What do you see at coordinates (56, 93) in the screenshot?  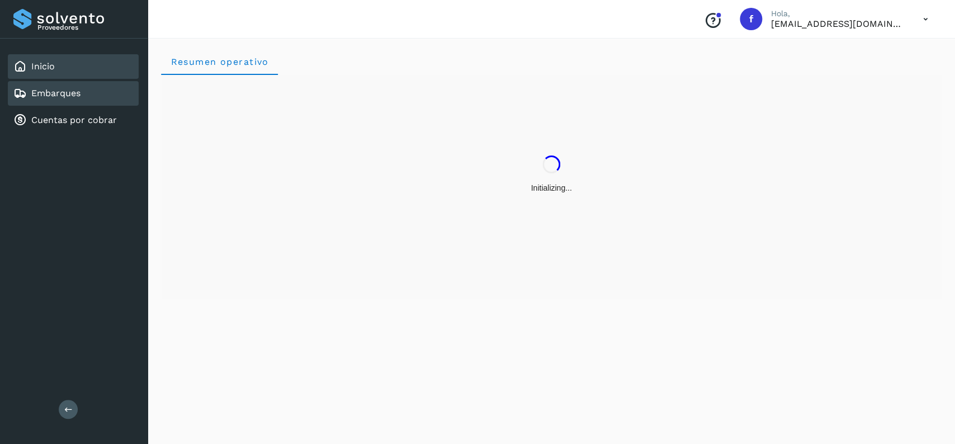 I see `a: Embarques` at bounding box center [56, 93].